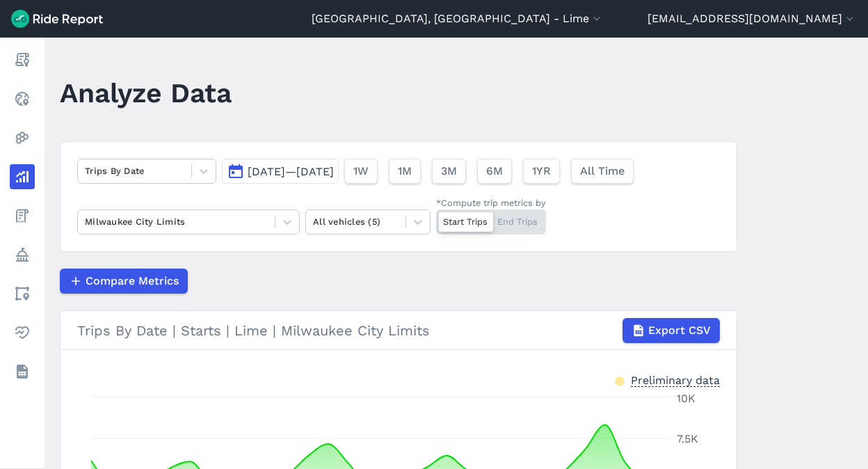 This screenshot has height=469, width=868. What do you see at coordinates (541, 171) in the screenshot?
I see `span: 1YR` at bounding box center [541, 171].